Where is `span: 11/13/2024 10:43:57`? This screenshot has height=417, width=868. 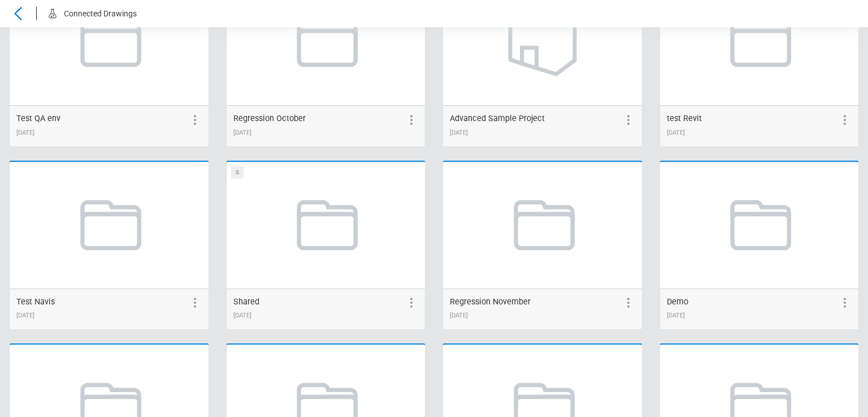
span: 11/13/2024 10:43:57 is located at coordinates (243, 315).